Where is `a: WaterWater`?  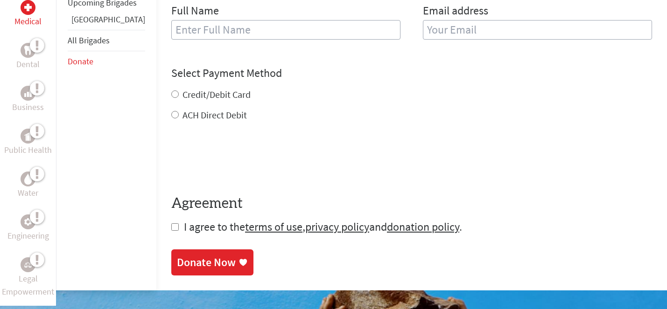 a: WaterWater is located at coordinates (28, 186).